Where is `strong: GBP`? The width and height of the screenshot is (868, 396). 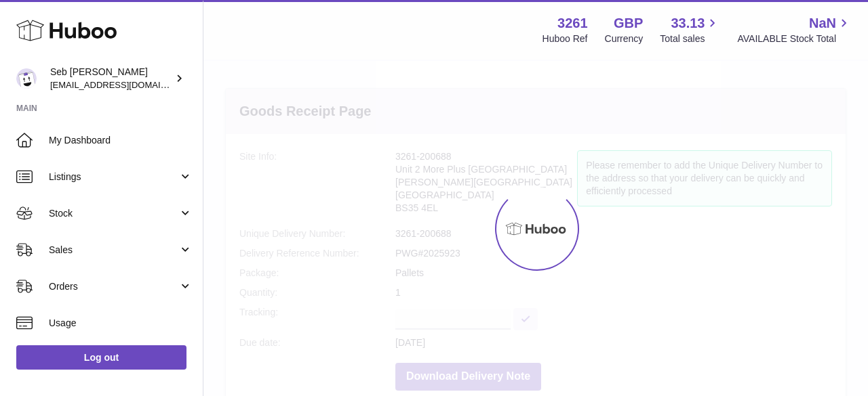 strong: GBP is located at coordinates (628, 23).